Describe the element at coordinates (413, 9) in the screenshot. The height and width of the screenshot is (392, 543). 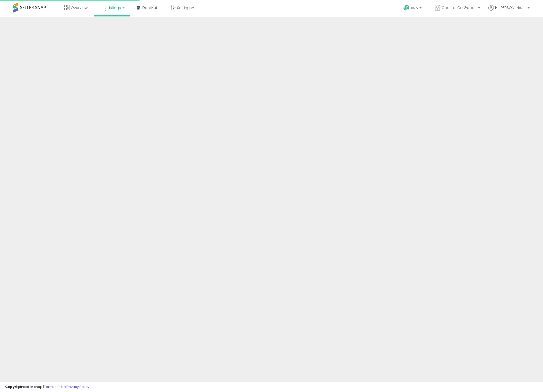
I see `a: Help` at that location.